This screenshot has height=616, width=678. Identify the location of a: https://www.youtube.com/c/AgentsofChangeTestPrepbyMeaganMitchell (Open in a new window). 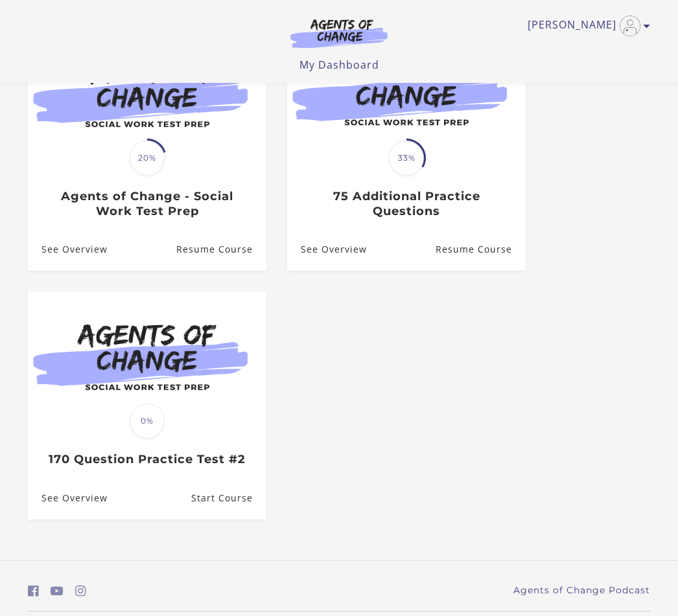
(57, 591).